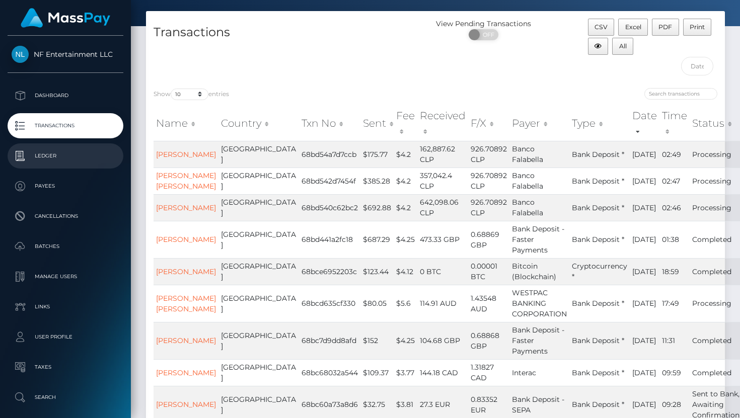 The width and height of the screenshot is (740, 418). Describe the element at coordinates (65, 96) in the screenshot. I see `a: Dashboard` at that location.